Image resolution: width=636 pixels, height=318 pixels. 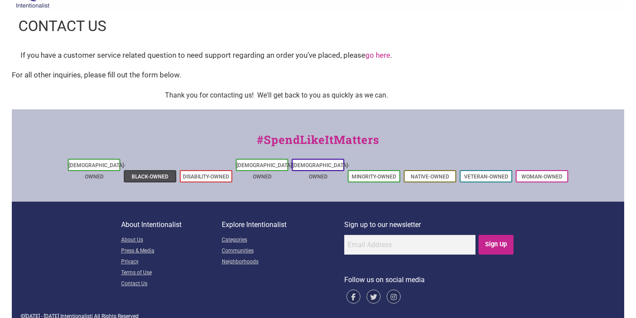 I want to click on a: Contact Us, so click(x=171, y=284).